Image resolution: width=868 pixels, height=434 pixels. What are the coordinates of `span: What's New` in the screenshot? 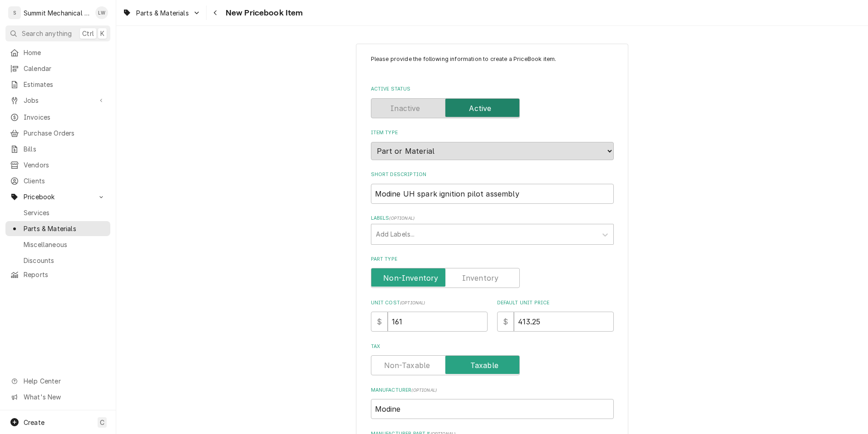 It's located at (64, 396).